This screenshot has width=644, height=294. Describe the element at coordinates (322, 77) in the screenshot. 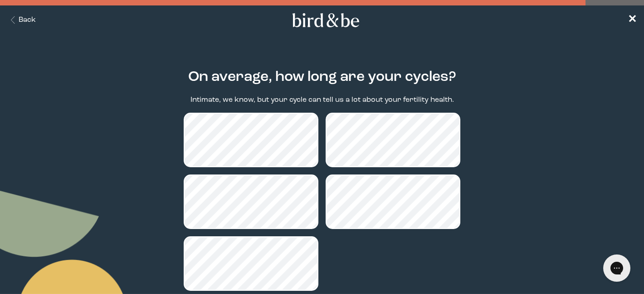

I see `h2: On average, how long are your cycles?` at that location.